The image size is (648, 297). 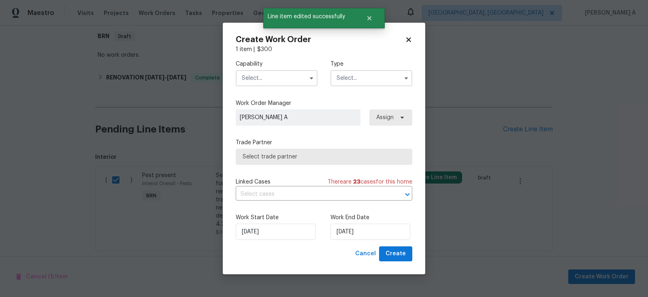 I want to click on span: Line item edited successfully, so click(x=309, y=17).